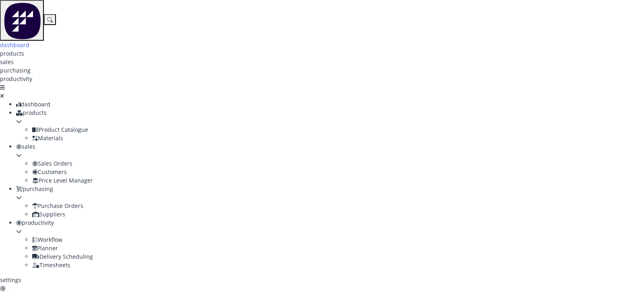 This screenshot has height=295, width=644. Describe the element at coordinates (330, 112) in the screenshot. I see `div: products` at that location.